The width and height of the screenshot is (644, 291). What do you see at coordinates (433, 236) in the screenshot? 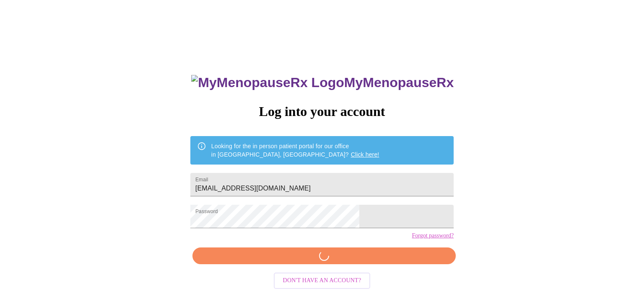
I see `a: Forgot password?` at bounding box center [433, 236].